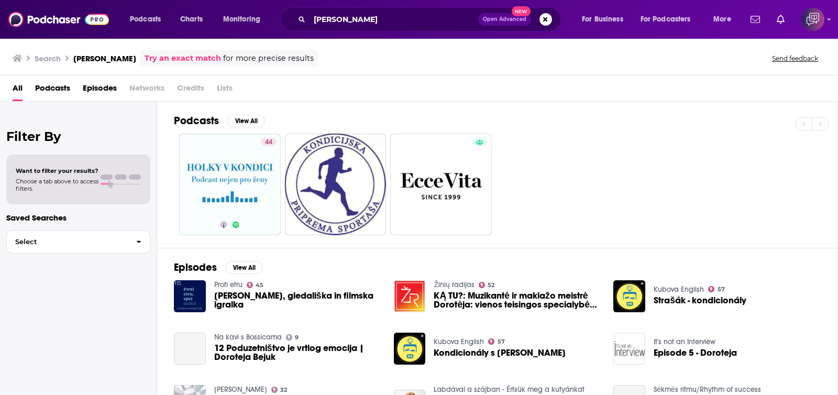 The width and height of the screenshot is (838, 395). What do you see at coordinates (695, 352) in the screenshot?
I see `span: Episode 5 - Doroteja` at bounding box center [695, 352].